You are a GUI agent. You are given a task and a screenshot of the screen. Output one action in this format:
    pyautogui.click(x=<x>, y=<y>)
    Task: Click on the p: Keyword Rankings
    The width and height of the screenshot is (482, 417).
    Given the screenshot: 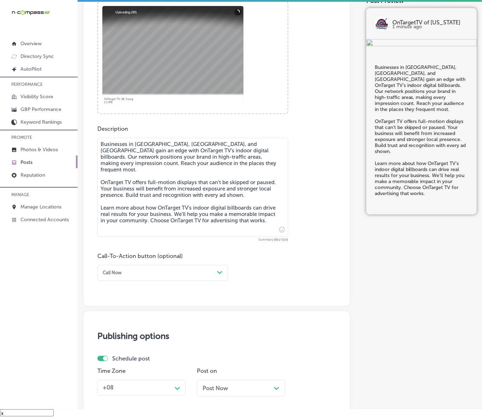 What is the action you would take?
    pyautogui.click(x=41, y=122)
    